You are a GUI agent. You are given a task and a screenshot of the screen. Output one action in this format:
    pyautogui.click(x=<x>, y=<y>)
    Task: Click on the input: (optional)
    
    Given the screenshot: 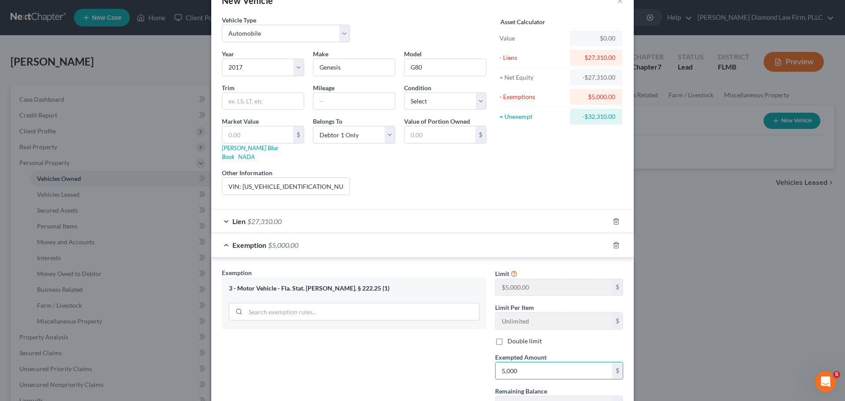 What is the action you would take?
    pyautogui.click(x=285, y=186)
    